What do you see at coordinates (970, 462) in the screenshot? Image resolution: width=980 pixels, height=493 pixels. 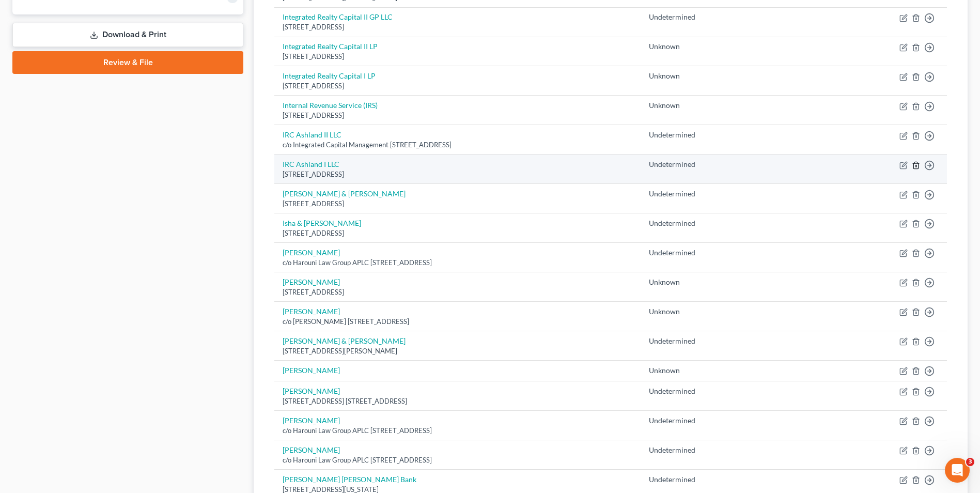 I see `span: 3` at bounding box center [970, 462].